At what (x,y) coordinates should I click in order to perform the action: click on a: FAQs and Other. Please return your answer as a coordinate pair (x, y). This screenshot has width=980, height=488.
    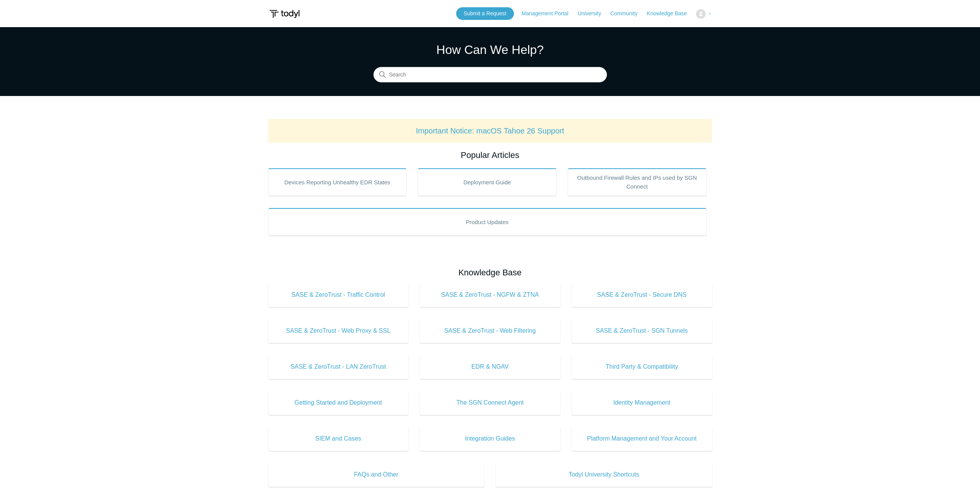
    Looking at the image, I should click on (376, 475).